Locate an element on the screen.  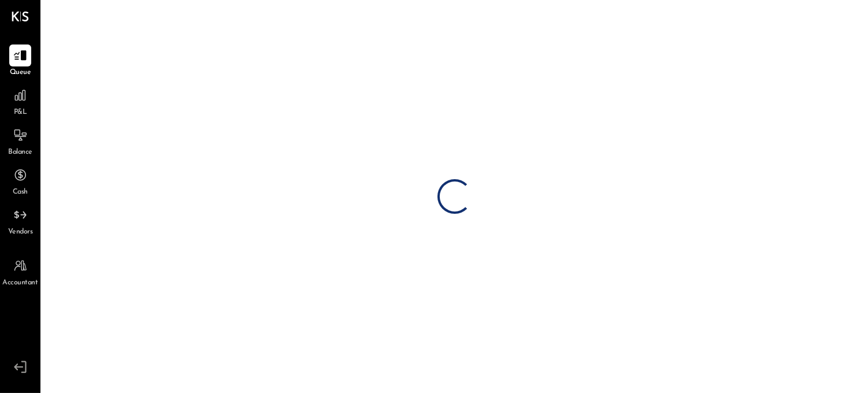
span: Cash is located at coordinates (20, 193).